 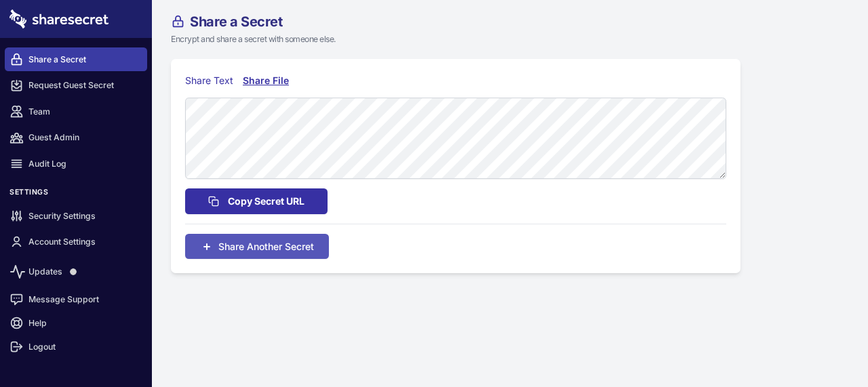 What do you see at coordinates (236, 22) in the screenshot?
I see `span: Share a Secret` at bounding box center [236, 22].